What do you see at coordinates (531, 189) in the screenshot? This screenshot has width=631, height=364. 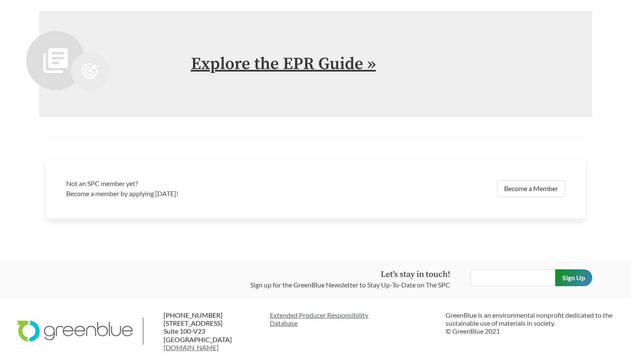 I see `a: Become a Member` at bounding box center [531, 189].